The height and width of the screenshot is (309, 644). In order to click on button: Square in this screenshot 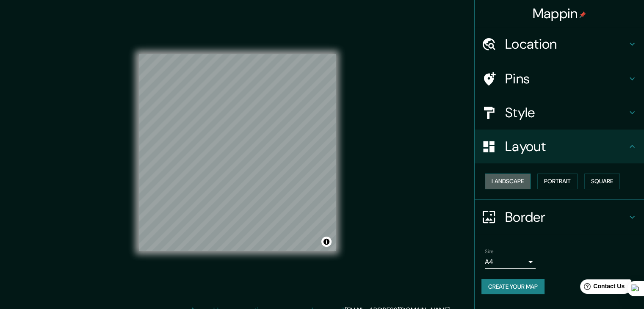, I will do `click(602, 181)`.